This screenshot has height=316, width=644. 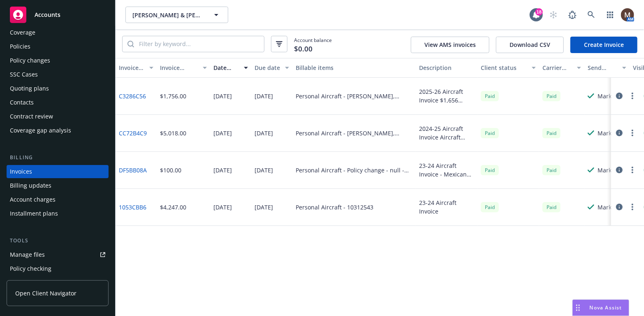 What do you see at coordinates (562, 68) in the screenshot?
I see `button: Carrier status` at bounding box center [562, 68].